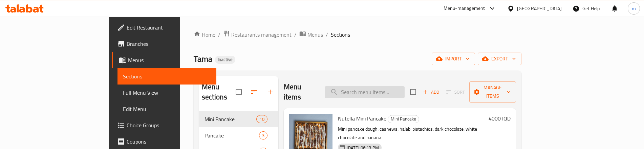 This screenshot has height=149, width=644. Describe the element at coordinates (257, 35) in the screenshot. I see `a: Restaurants management` at that location.